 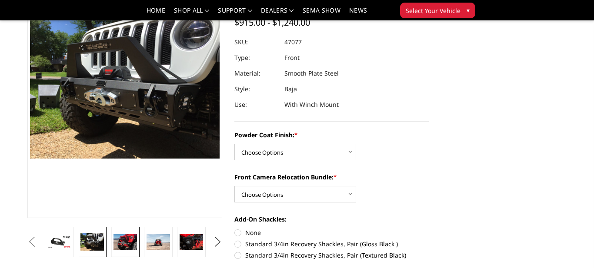 What do you see at coordinates (272, 22) in the screenshot?
I see `span: $915.00 - $1,240.00` at bounding box center [272, 22].